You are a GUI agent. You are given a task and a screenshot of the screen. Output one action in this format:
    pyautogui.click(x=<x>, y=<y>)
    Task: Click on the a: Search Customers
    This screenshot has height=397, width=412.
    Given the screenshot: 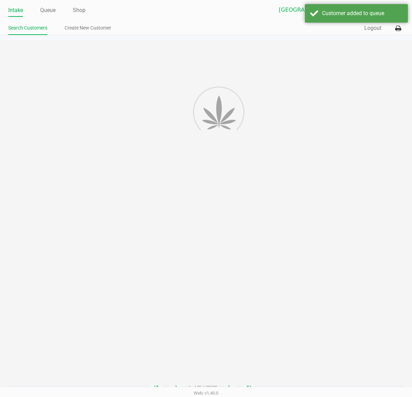 What is the action you would take?
    pyautogui.click(x=28, y=28)
    